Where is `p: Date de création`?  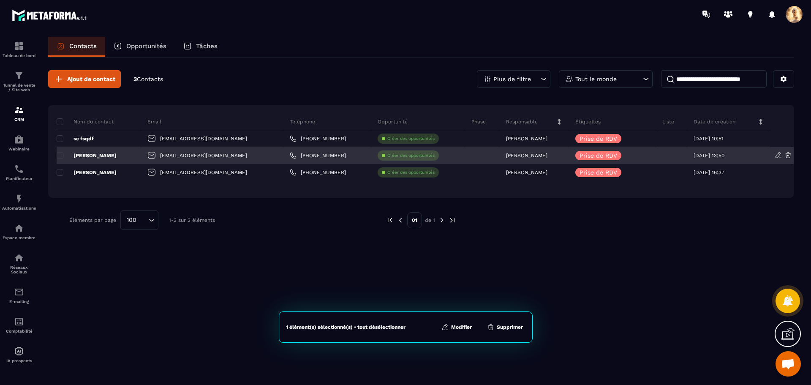
p: Date de création is located at coordinates (714, 122).